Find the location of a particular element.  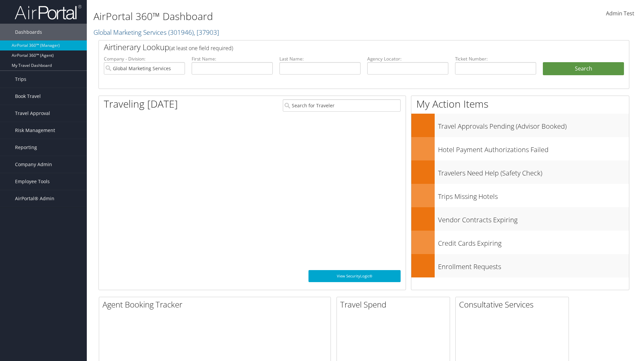

h3: Travel Approvals Pending (Advisor Booked) is located at coordinates (534, 125).